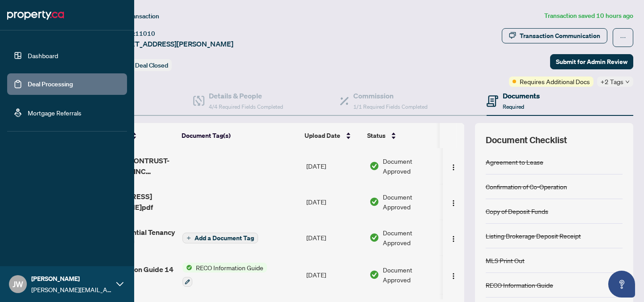  Describe the element at coordinates (141, 65) in the screenshot. I see `div: Status:` at that location.